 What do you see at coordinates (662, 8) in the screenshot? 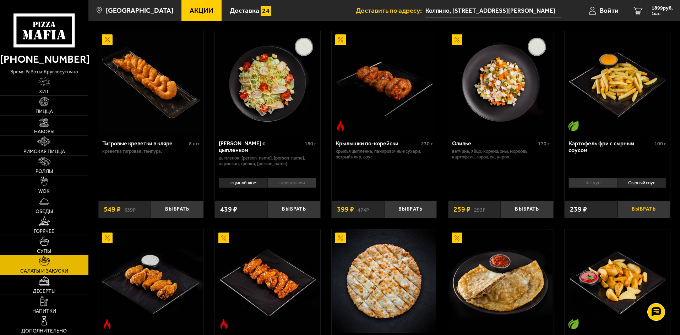
I see `span: 1899 руб.` at bounding box center [662, 8].